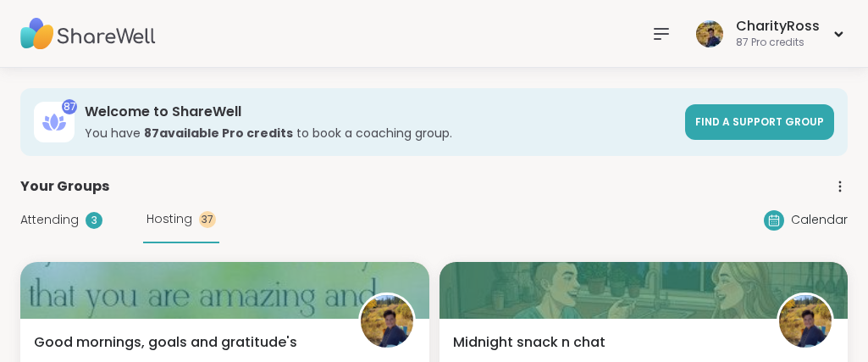 Image resolution: width=868 pixels, height=362 pixels. I want to click on span: Hosting, so click(169, 219).